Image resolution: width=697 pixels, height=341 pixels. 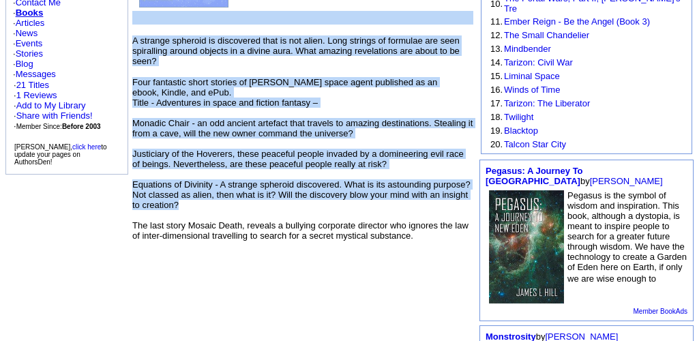 What do you see at coordinates (296, 50) in the screenshot?
I see `font: A strange spheroid is discovered that is not alien. Long strings of formulae are seen spiralling ...` at bounding box center [296, 50].